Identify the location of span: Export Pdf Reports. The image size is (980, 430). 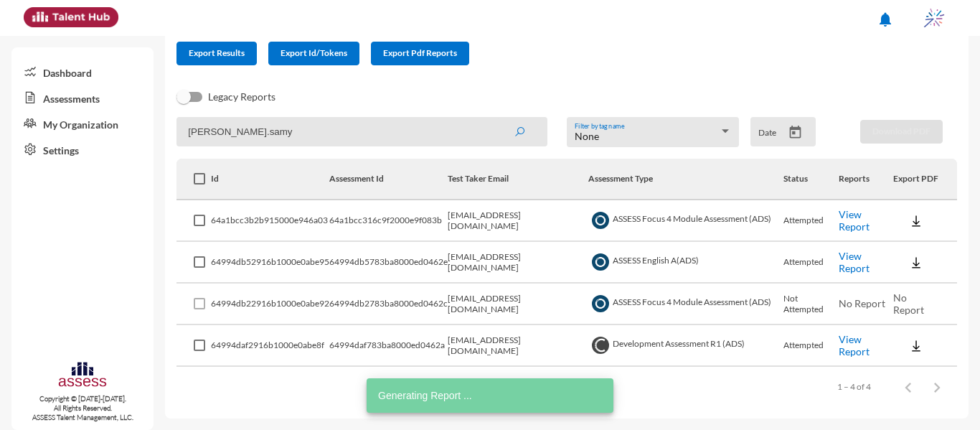
(420, 52).